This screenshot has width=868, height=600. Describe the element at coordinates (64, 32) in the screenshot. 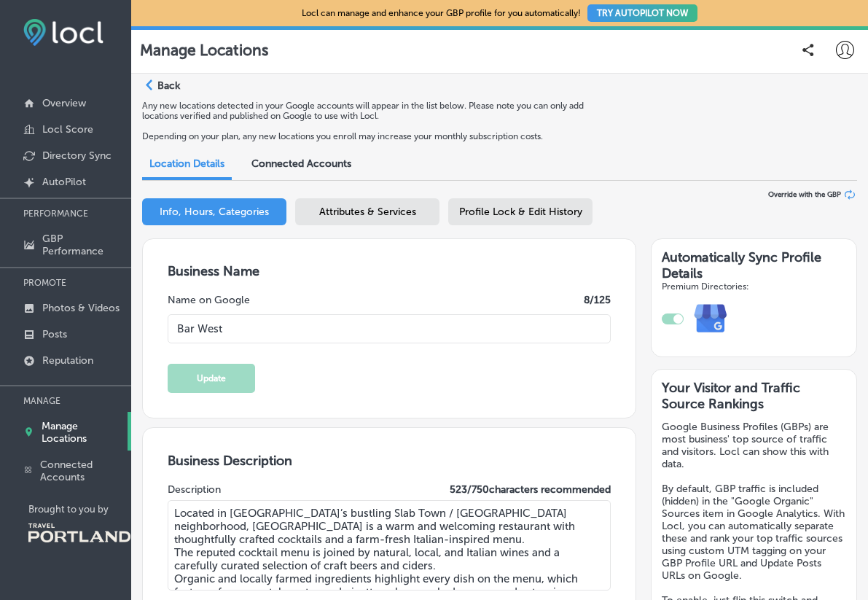

I see `img: fda3e92497d09a02dc62c9cd864e3231.png` at that location.